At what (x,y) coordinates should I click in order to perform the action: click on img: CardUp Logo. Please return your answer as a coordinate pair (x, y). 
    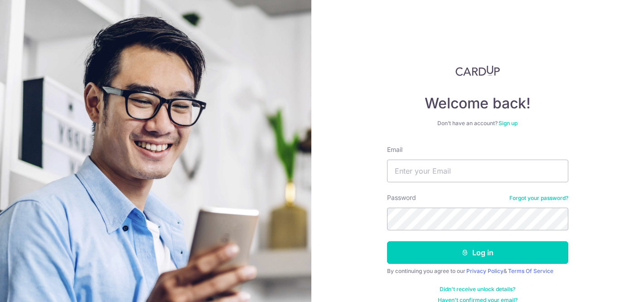
    Looking at the image, I should click on (478, 71).